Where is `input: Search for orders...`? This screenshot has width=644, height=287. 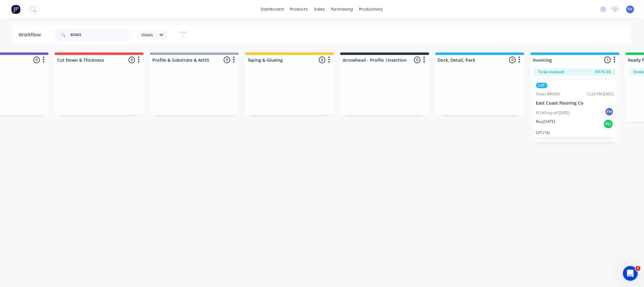
input: Search for orders... is located at coordinates (101, 35).